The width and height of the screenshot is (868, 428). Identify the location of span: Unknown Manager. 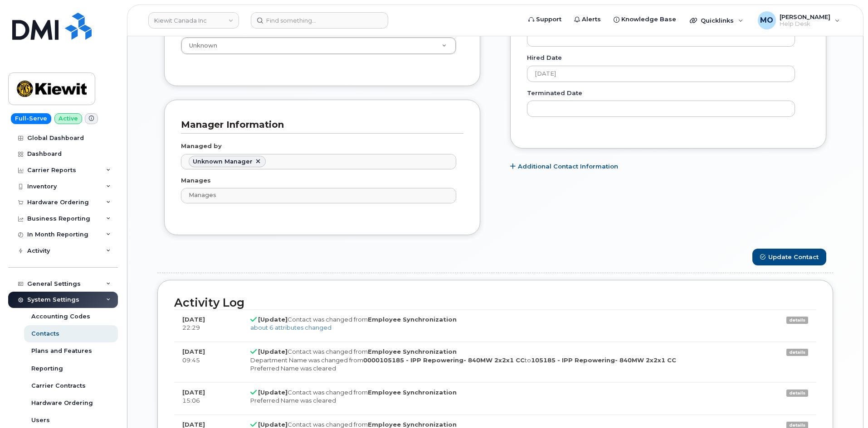
(223, 161).